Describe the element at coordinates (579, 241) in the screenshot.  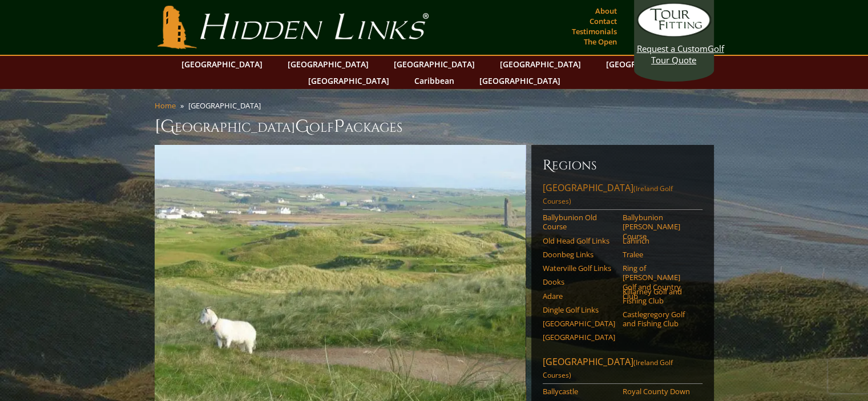
I see `a: Old Head Golf Links` at that location.